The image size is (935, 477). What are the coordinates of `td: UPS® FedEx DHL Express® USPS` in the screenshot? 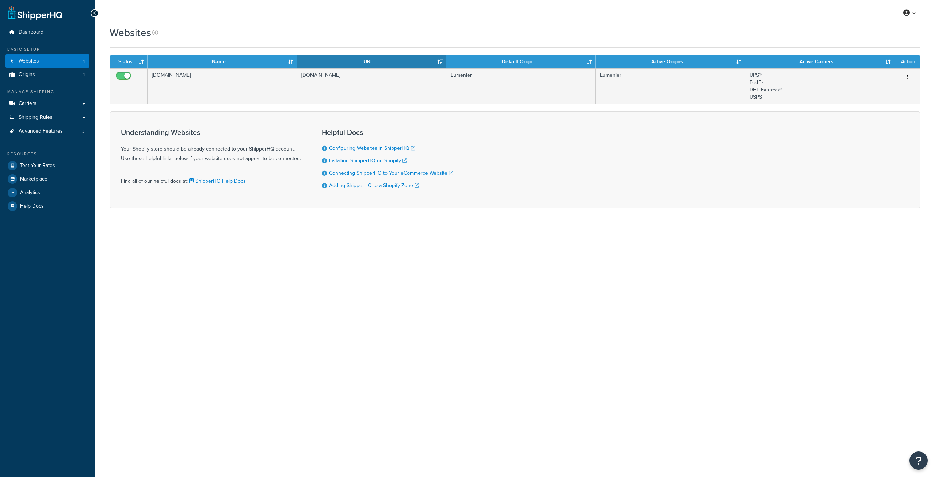 It's located at (820, 86).